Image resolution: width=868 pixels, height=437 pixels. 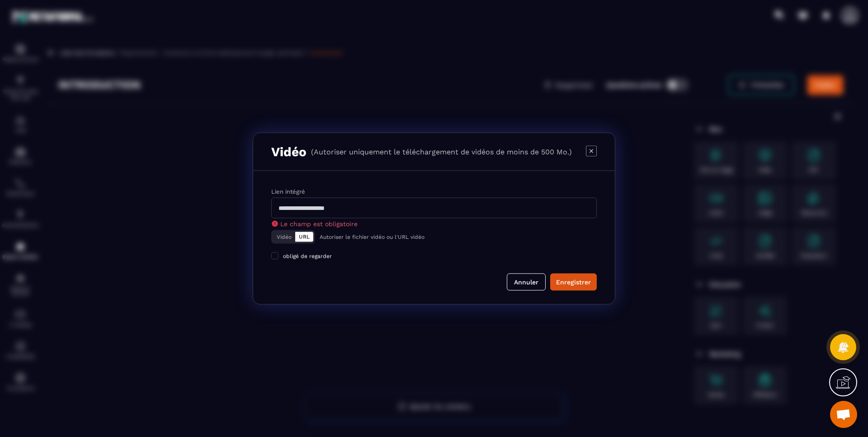 What do you see at coordinates (288, 192) in the screenshot?
I see `label: Lien intégré` at bounding box center [288, 192].